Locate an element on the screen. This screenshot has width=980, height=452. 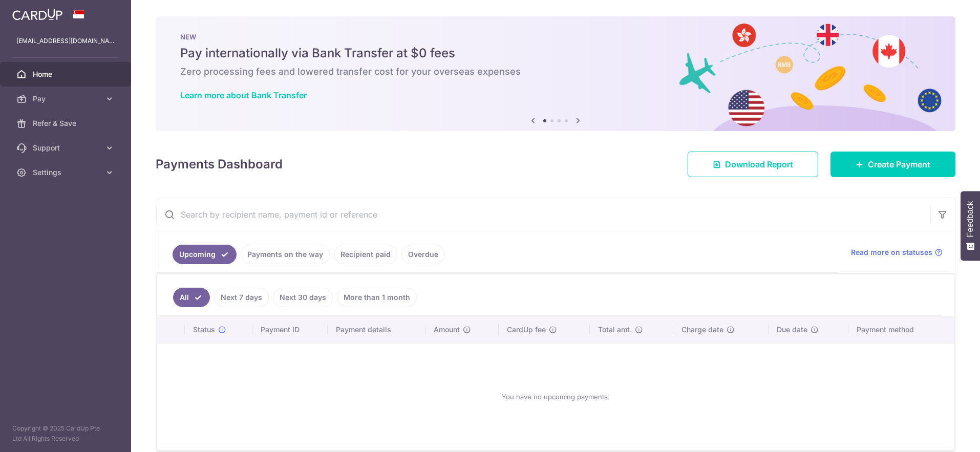
span: Read more on statuses is located at coordinates (892, 252).